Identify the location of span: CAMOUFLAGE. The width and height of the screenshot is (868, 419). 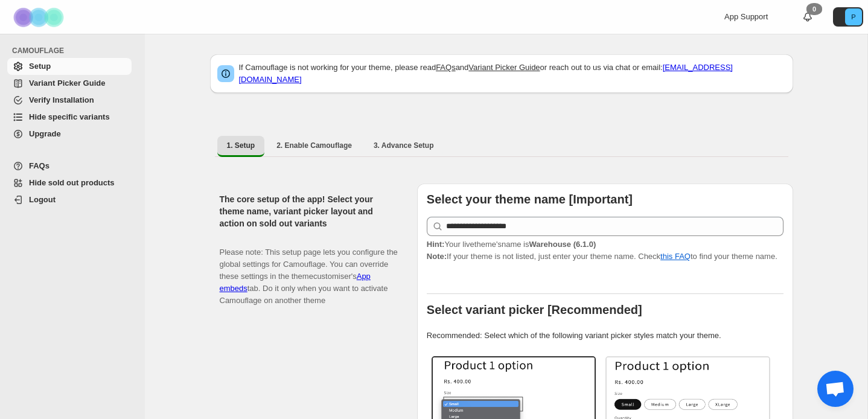
(74, 51).